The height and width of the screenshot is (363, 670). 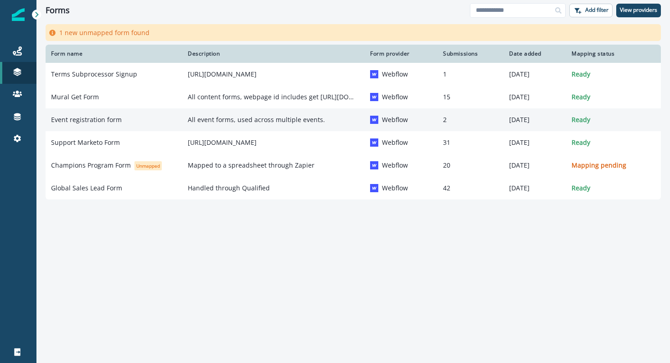 I want to click on div: Mapping status, so click(x=613, y=54).